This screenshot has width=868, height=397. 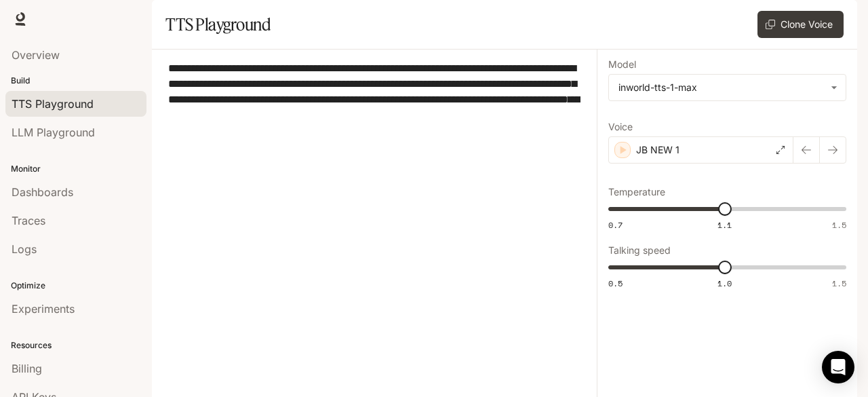 I want to click on p: JB NEW 1, so click(x=658, y=150).